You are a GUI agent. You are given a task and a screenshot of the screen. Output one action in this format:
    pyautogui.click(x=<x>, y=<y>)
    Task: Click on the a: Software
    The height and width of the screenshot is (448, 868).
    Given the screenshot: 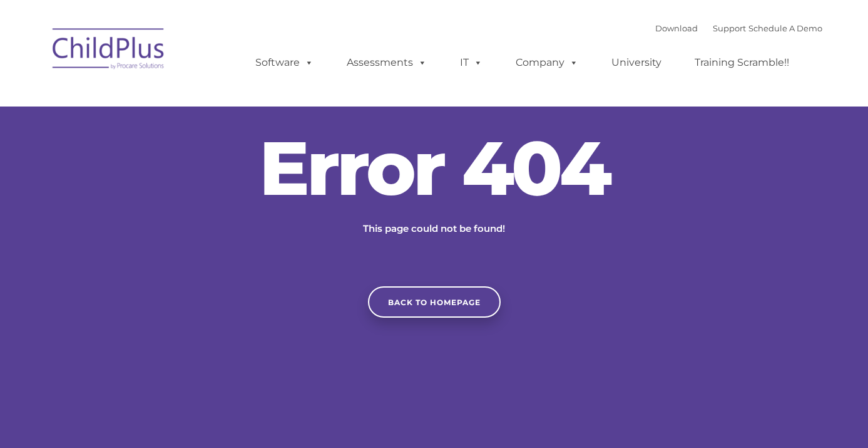 What is the action you would take?
    pyautogui.click(x=284, y=62)
    